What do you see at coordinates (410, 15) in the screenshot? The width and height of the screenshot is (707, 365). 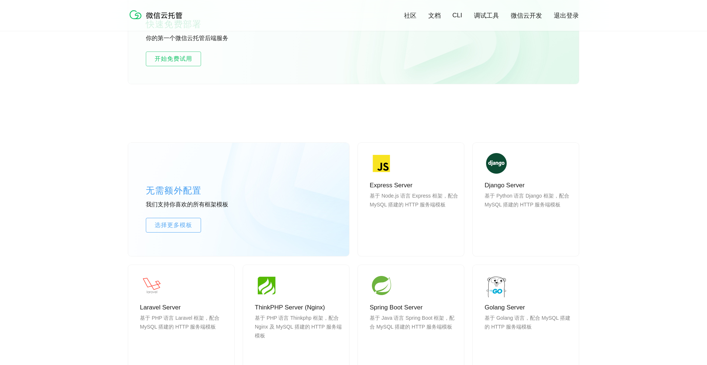 I see `a: 社区` at bounding box center [410, 15].